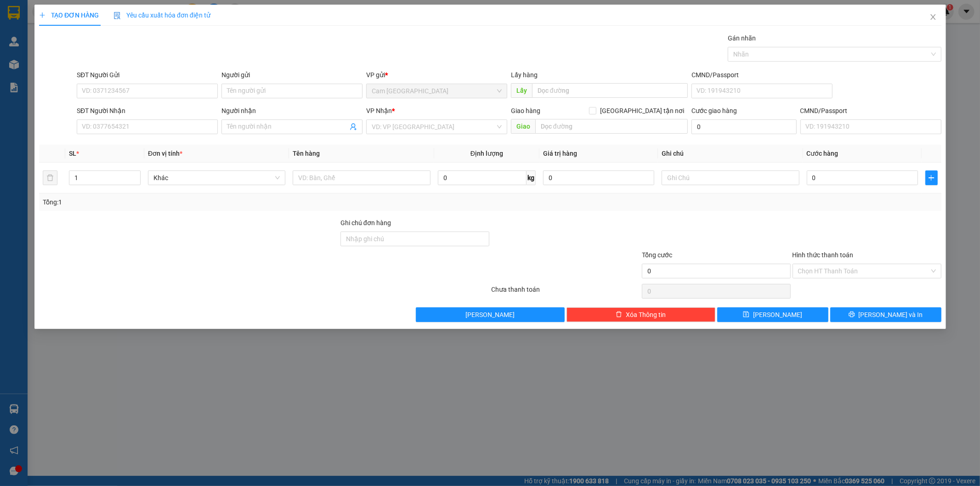 This screenshot has height=486, width=980. I want to click on span: close, so click(932, 17).